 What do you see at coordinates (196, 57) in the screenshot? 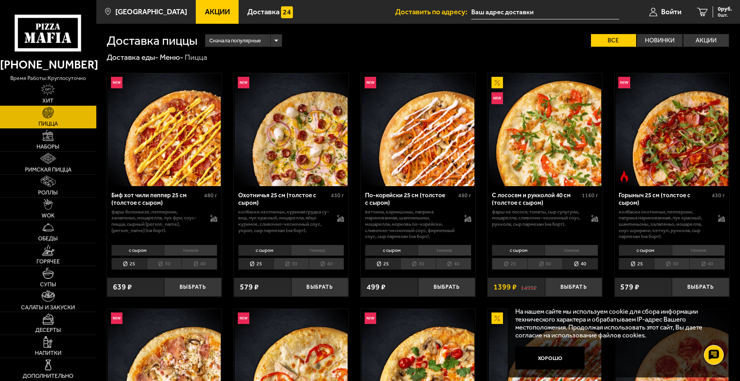
I see `div: Пицца` at bounding box center [196, 57].